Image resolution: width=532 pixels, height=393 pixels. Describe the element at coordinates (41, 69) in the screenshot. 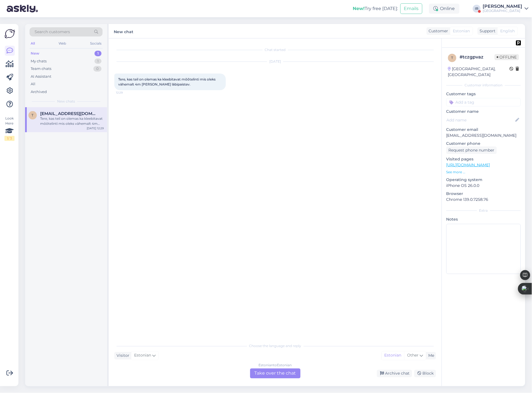

I see `div: Team chats` at that location.